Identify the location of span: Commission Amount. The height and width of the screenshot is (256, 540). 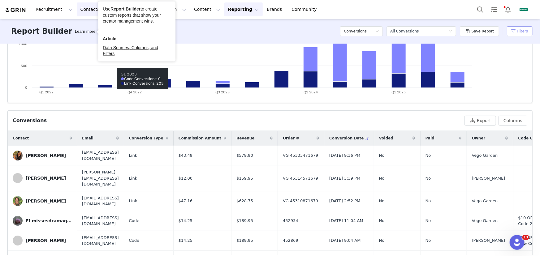
(200, 138).